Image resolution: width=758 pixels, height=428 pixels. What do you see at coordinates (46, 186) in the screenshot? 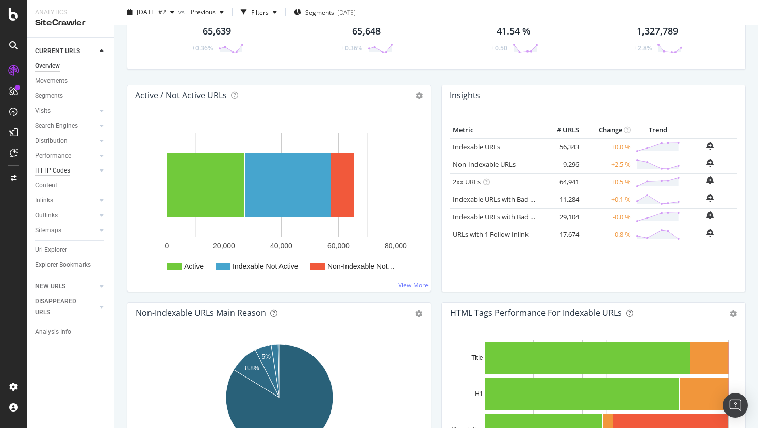
I see `div: Content` at bounding box center [46, 186].